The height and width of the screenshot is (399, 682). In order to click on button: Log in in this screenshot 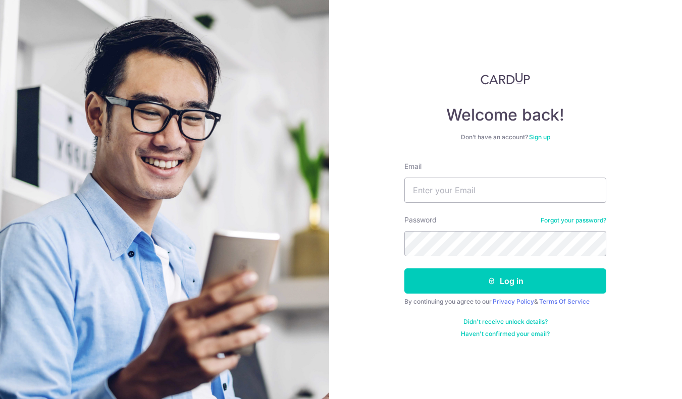, I will do `click(505, 281)`.